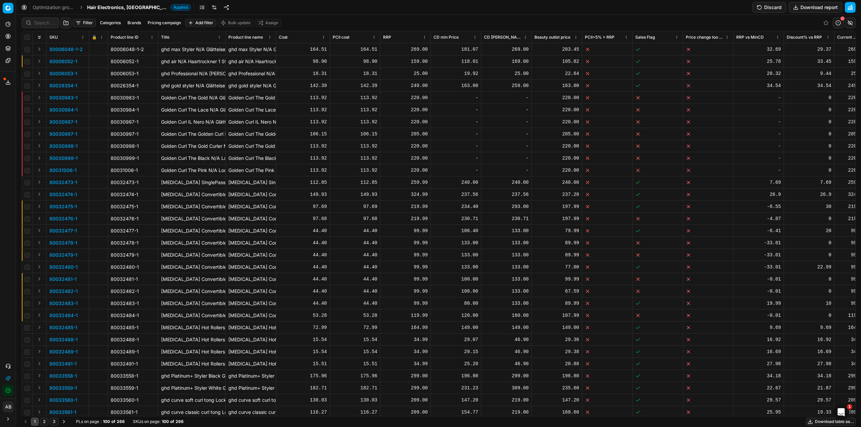 The width and height of the screenshot is (861, 427). I want to click on div: 80030997-1, so click(133, 134).